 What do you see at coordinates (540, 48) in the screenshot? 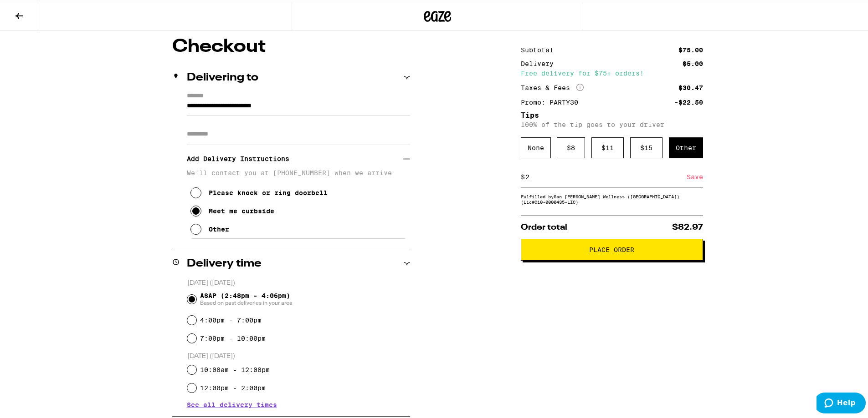
I see `div: Subtotal` at bounding box center [540, 48].